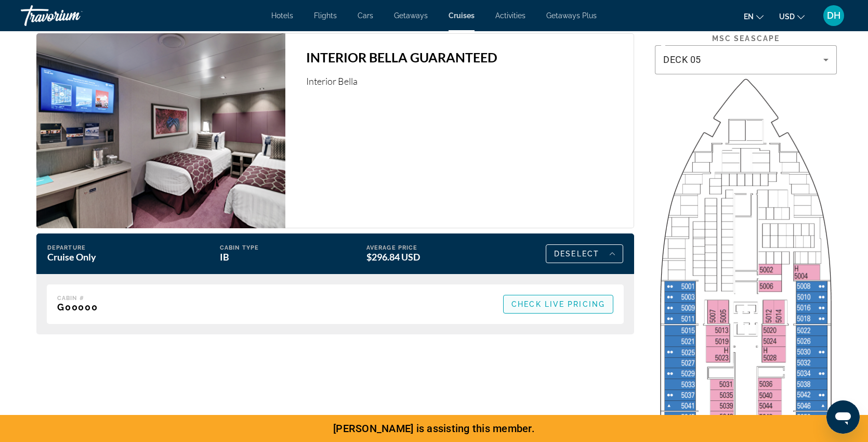 The image size is (868, 442). I want to click on div: Average Price, so click(422, 248).